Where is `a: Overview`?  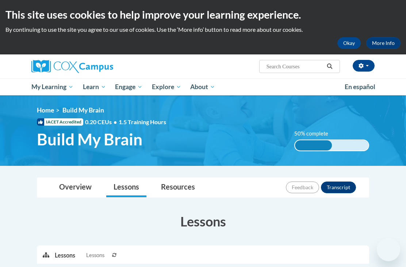 a: Overview is located at coordinates (75, 187).